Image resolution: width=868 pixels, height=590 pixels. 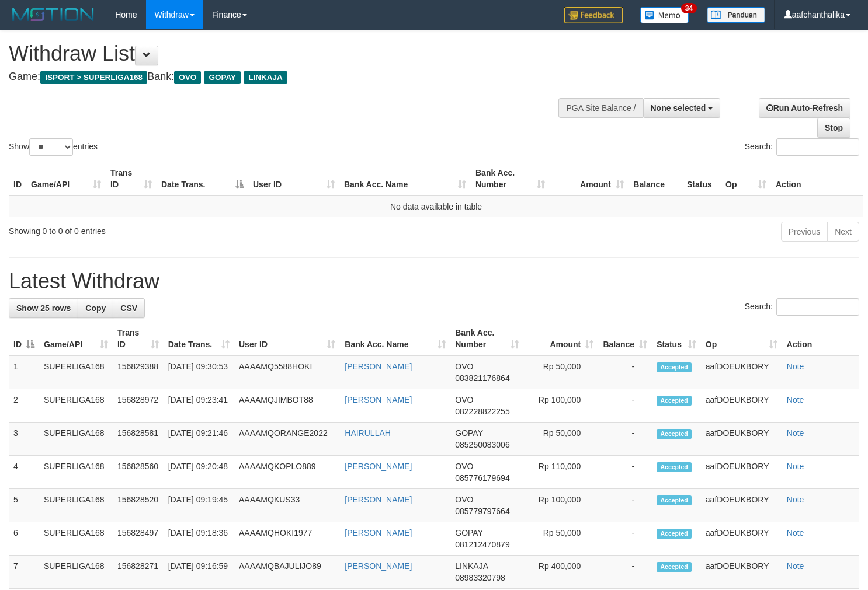 I want to click on span: ISPORT > SUPERLIGA168, so click(x=94, y=78).